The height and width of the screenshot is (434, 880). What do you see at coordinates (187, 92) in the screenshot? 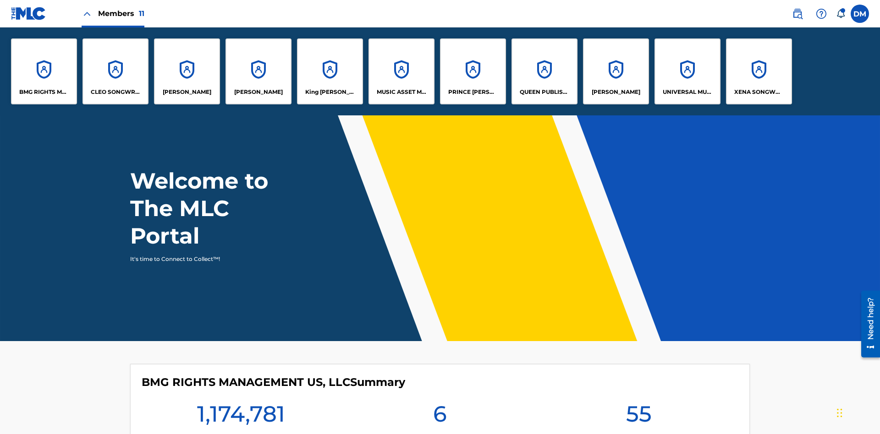
I see `p: ELVIS COSTELLO` at bounding box center [187, 92].